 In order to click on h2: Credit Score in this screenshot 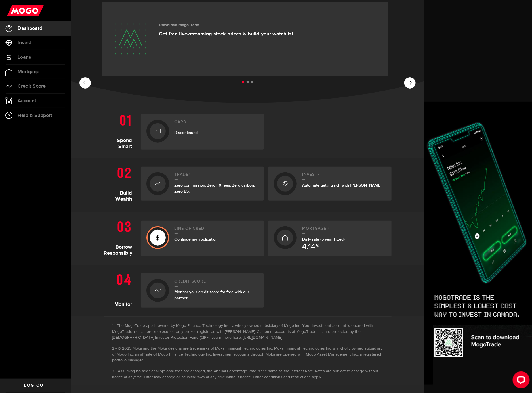, I will do `click(216, 283)`.